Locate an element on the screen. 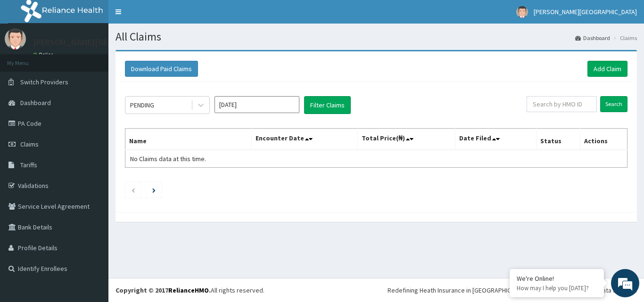 This screenshot has height=302, width=644. input: Select Month and Year is located at coordinates (257, 105).